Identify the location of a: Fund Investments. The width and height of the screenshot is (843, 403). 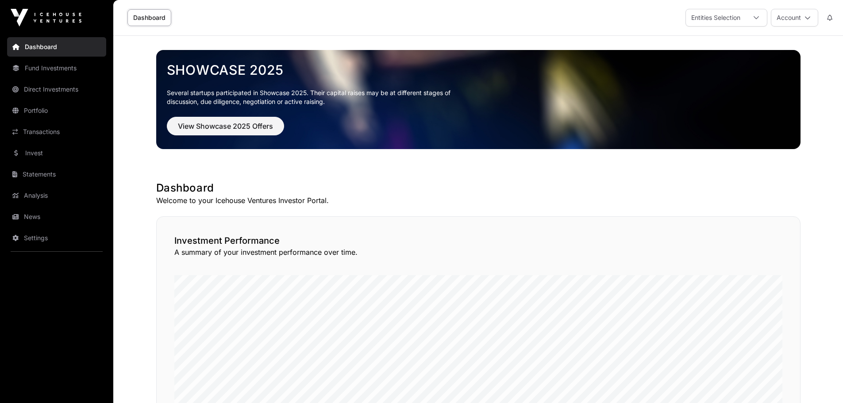
(57, 68).